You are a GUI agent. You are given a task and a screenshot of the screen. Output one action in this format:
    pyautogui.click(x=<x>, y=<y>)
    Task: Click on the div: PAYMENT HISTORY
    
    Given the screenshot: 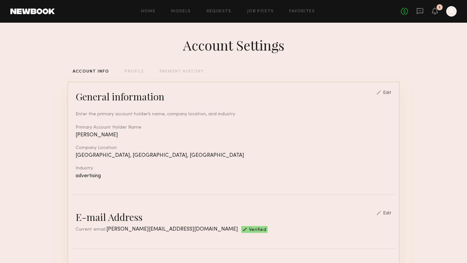 What is the action you would take?
    pyautogui.click(x=182, y=72)
    